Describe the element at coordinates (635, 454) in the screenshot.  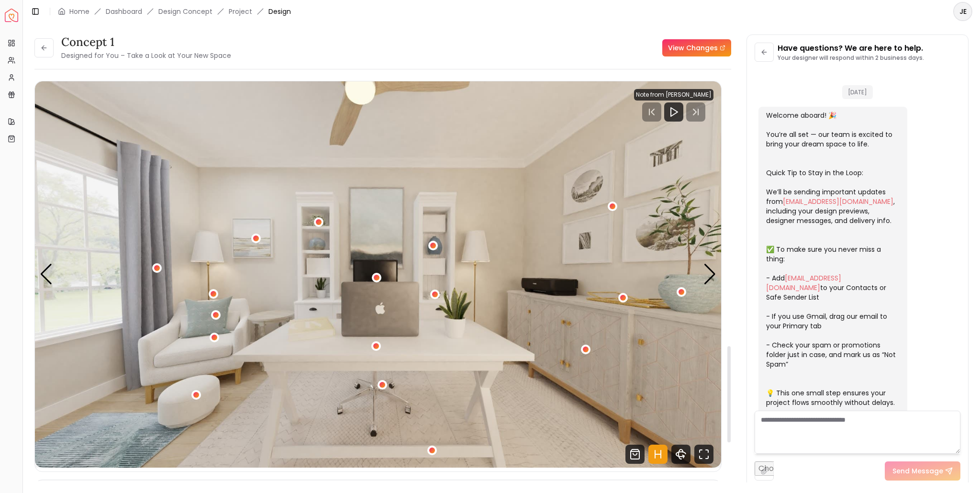
I see `svg: Shop Products from this design` at that location.